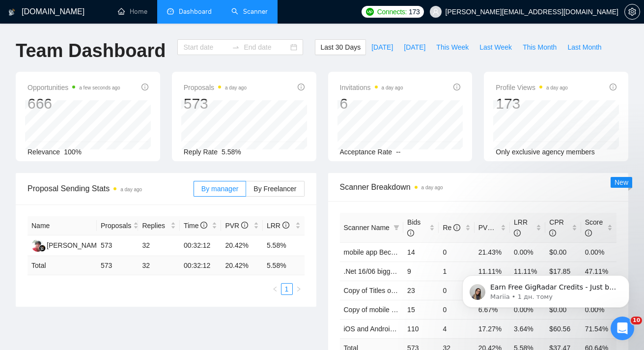 This screenshot has width=644, height=350. What do you see at coordinates (30, 37) in the screenshot?
I see `img: Profile image for Mariia` at bounding box center [30, 37].